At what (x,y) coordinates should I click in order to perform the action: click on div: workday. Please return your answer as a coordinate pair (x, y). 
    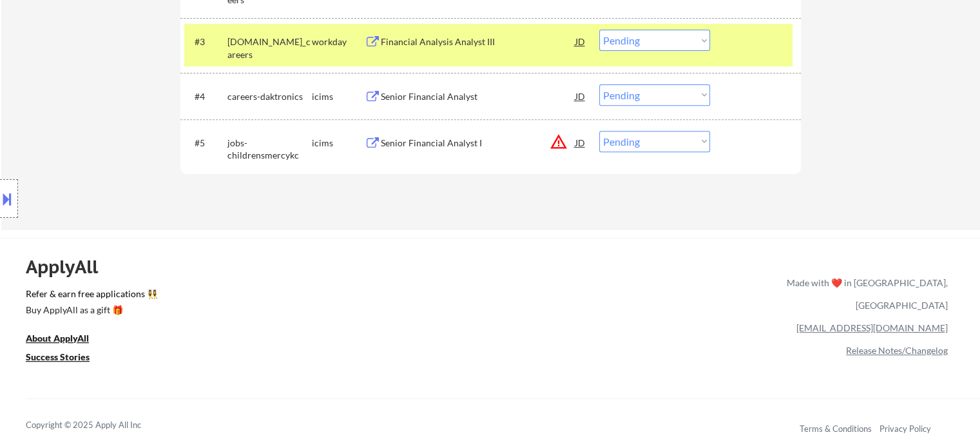
    Looking at the image, I should click on (339, 42).